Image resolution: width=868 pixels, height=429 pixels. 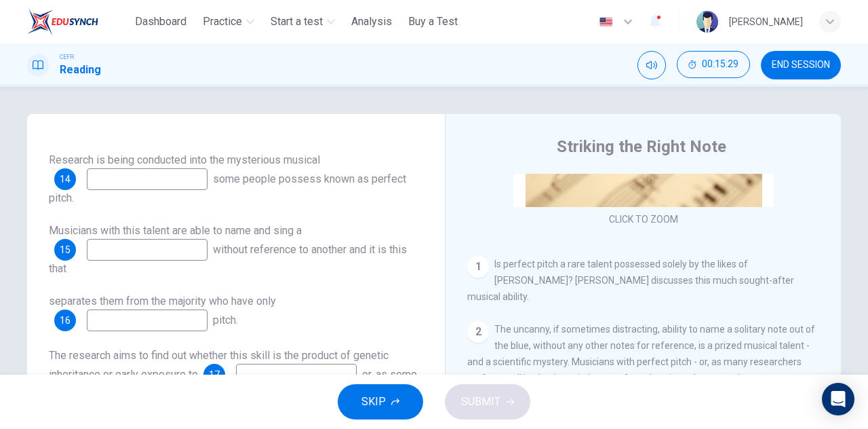 I want to click on a: ELTC logo, so click(x=78, y=22).